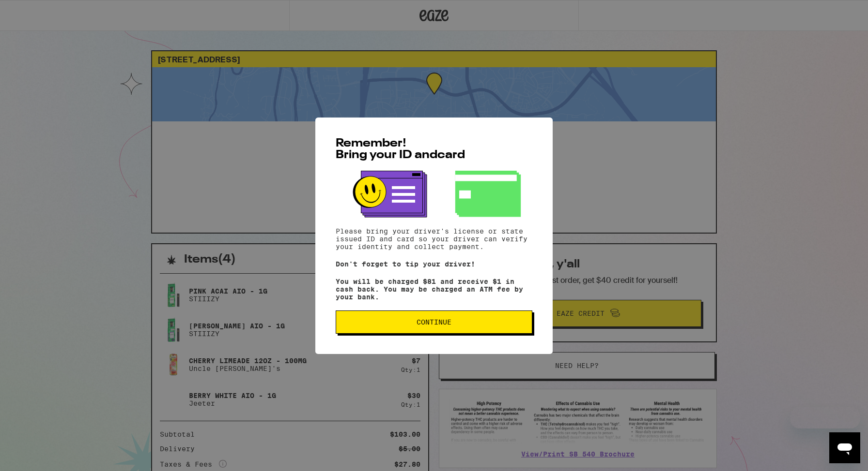 This screenshot has width=868, height=471. What do you see at coordinates (434, 322) in the screenshot?
I see `button: Continue` at bounding box center [434, 322].